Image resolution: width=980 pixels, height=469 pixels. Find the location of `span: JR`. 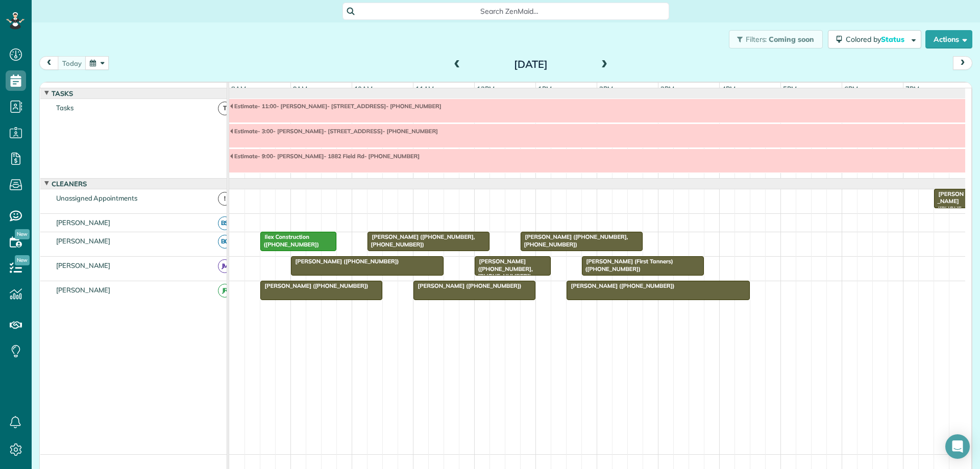

span: JR is located at coordinates (225, 290).